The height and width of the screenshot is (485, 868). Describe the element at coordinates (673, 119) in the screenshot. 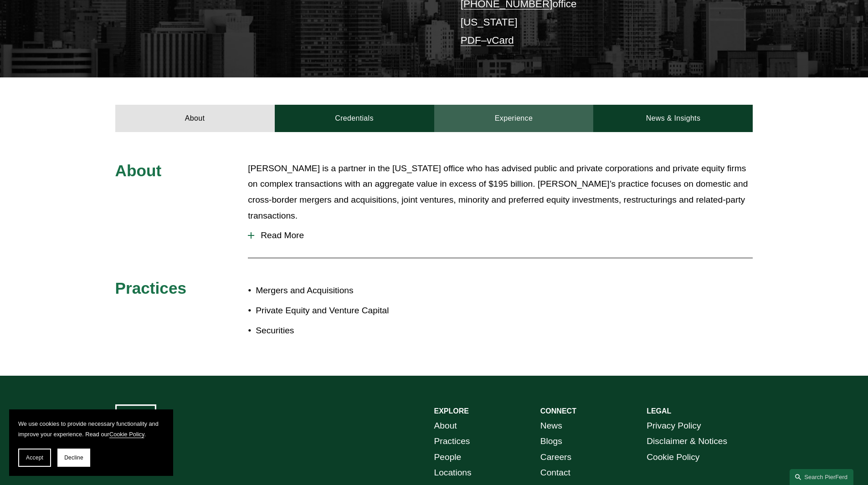

I see `a: News & Insights` at that location.